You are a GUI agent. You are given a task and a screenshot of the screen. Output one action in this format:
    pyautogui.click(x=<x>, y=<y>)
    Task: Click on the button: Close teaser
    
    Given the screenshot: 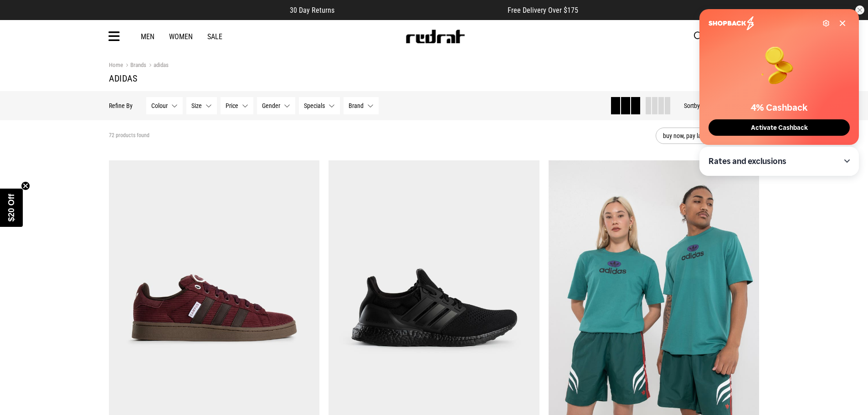 What is the action you would take?
    pyautogui.click(x=26, y=186)
    